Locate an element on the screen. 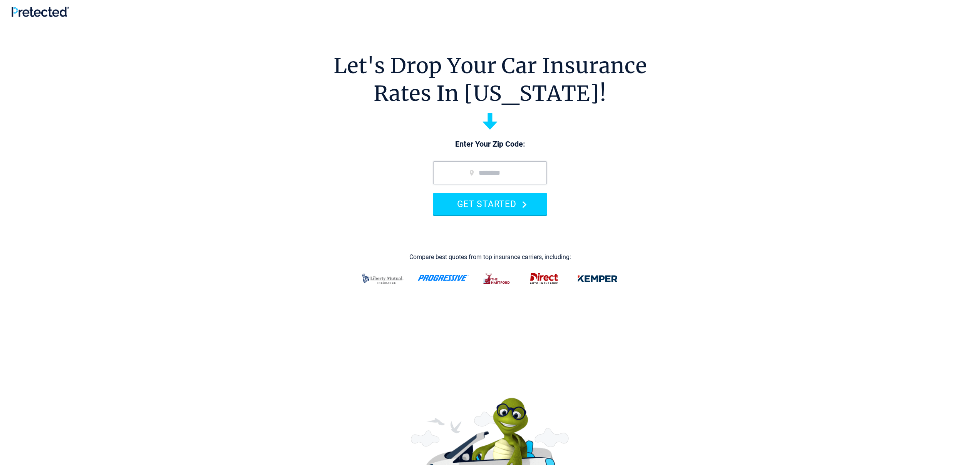 This screenshot has width=980, height=465. button: GET STARTED is located at coordinates (490, 204).